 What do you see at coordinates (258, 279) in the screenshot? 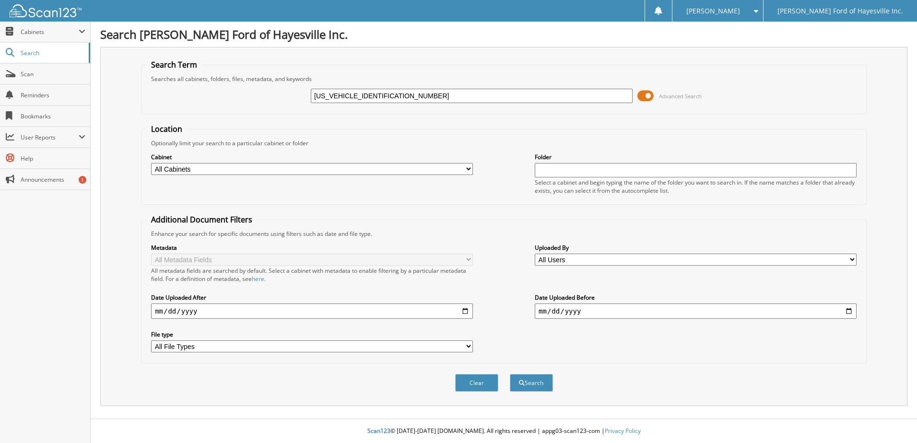
I see `a: here` at bounding box center [258, 279].